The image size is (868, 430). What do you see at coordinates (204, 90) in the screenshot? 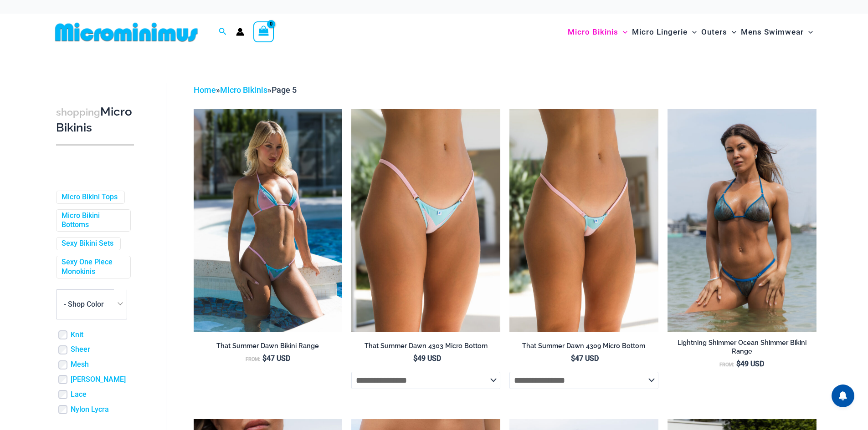
I see `a: Home` at bounding box center [204, 90].